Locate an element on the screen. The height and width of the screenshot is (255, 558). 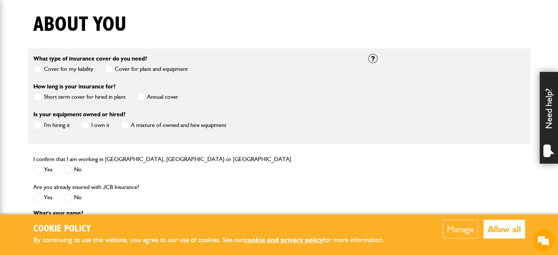
p: What's your name? is located at coordinates (195, 213).